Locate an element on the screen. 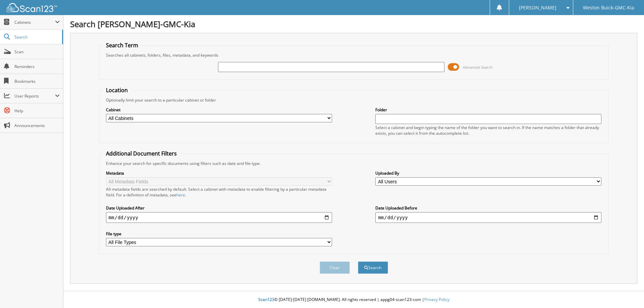 The width and height of the screenshot is (644, 308). label: File type is located at coordinates (219, 234).